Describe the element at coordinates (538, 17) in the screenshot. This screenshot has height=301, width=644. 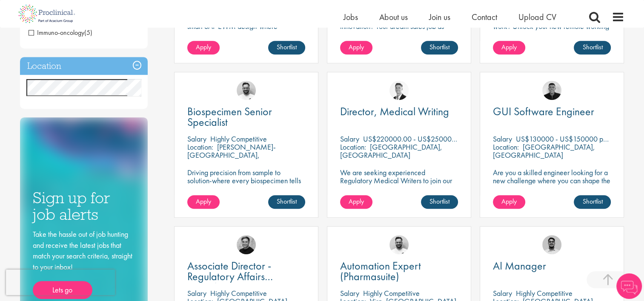
I see `span: Upload CV` at that location.